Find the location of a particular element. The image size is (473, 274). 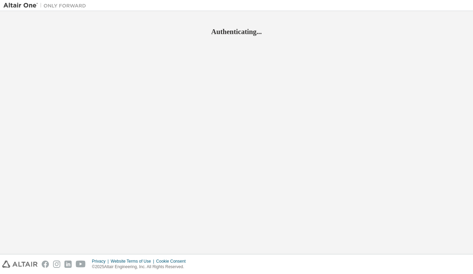

img: linkedin.svg is located at coordinates (68, 264).